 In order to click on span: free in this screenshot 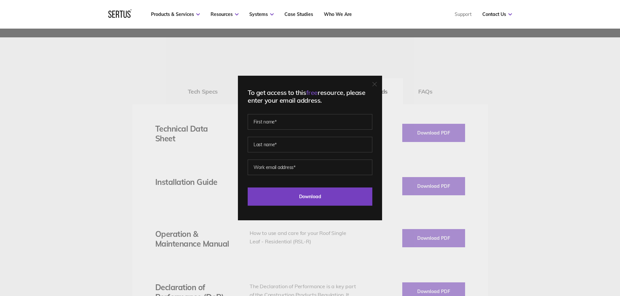, I will do `click(312, 92)`.